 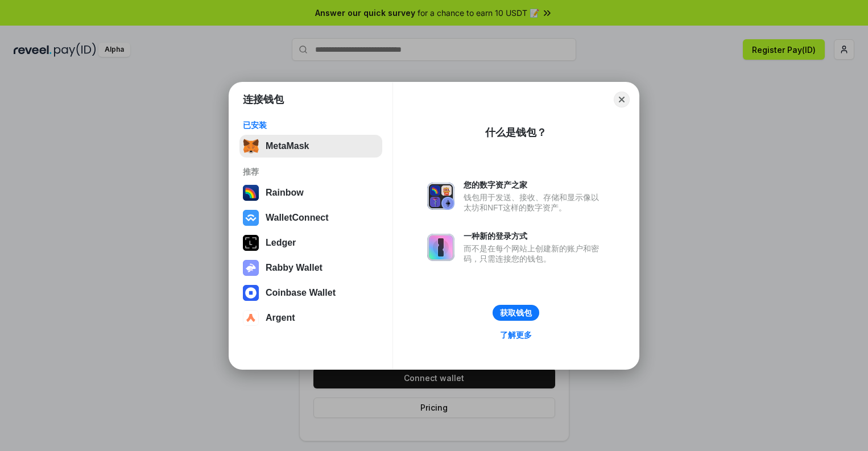 I want to click on div: 钱包用于发送、接收、存储和显示像以太坊和NFT这样的数字资产。, so click(x=534, y=202).